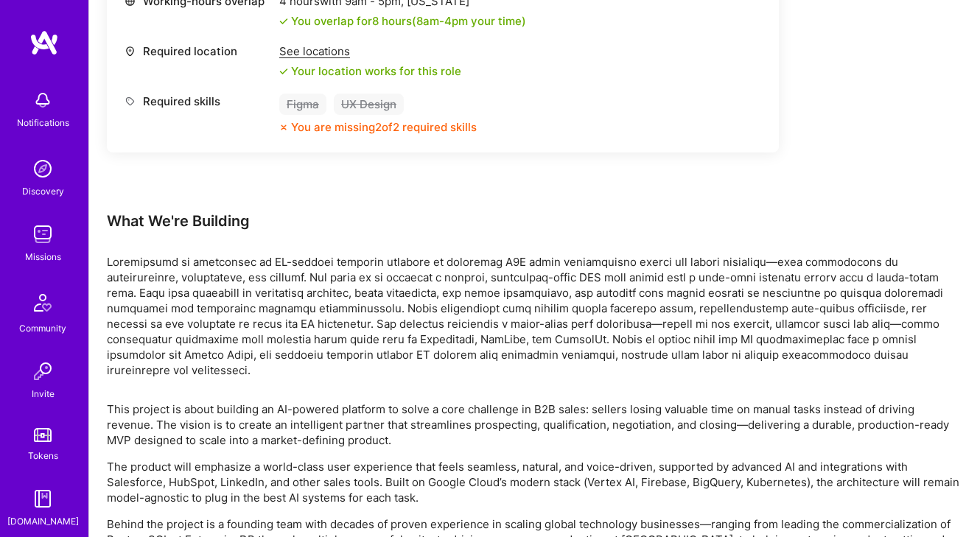  I want to click on p: The product will emphasize a world-class user experience that feels seamless, natural, and voice-..., so click(534, 482).